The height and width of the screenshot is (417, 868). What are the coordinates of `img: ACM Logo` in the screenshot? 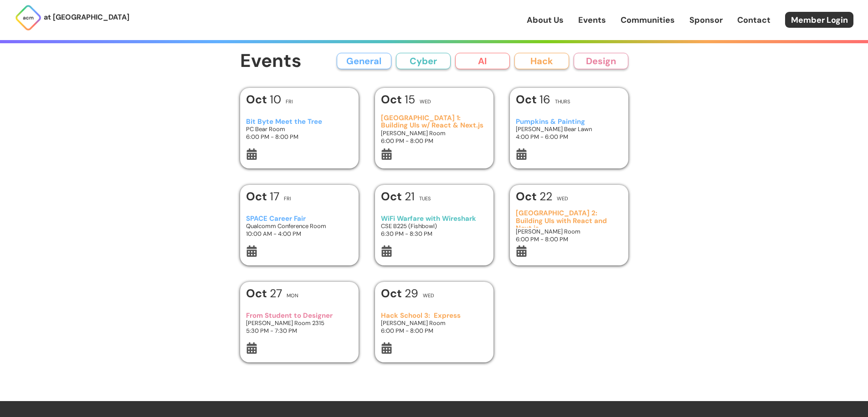 It's located at (28, 18).